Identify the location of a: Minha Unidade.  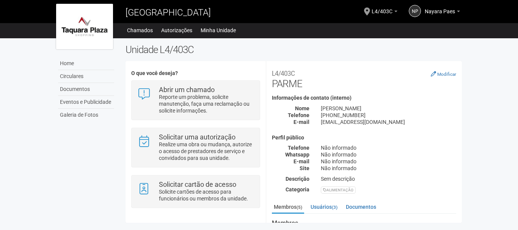
(218, 30).